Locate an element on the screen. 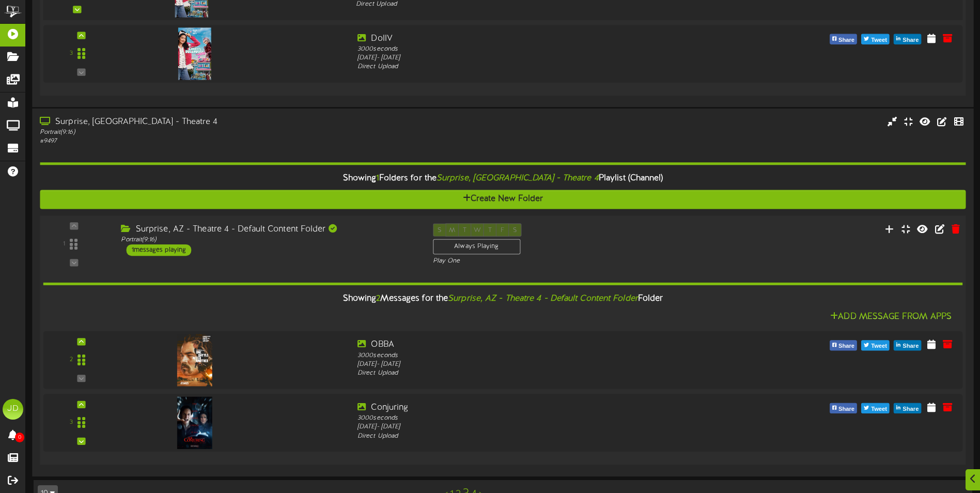  img: 6154d356-8b1c-458d-806b-9034439763f0.jpg is located at coordinates (195, 423).